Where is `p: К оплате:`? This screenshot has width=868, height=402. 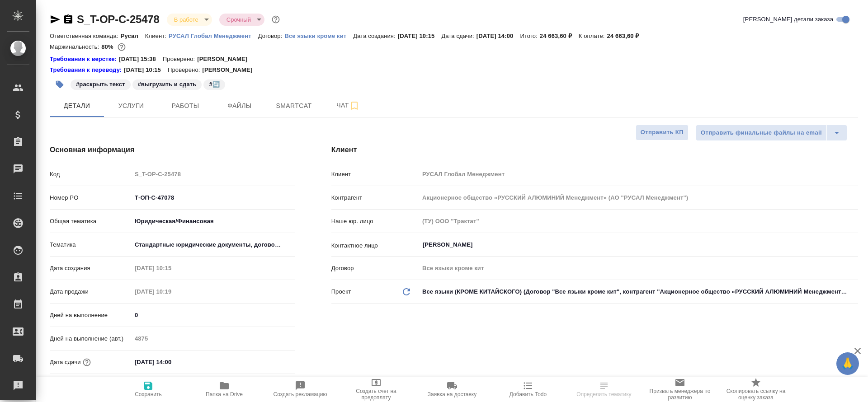 p: К оплате: is located at coordinates (593, 36).